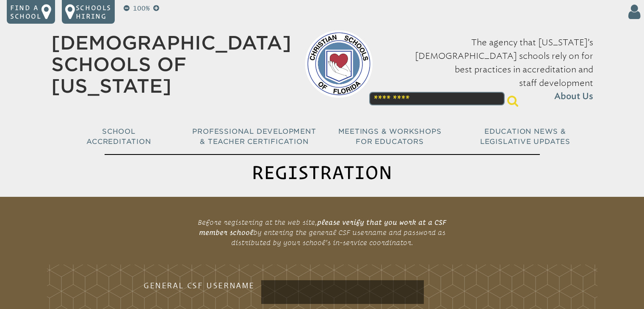 The height and width of the screenshot is (309, 644). Describe the element at coordinates (26, 12) in the screenshot. I see `p: Find a school` at that location.